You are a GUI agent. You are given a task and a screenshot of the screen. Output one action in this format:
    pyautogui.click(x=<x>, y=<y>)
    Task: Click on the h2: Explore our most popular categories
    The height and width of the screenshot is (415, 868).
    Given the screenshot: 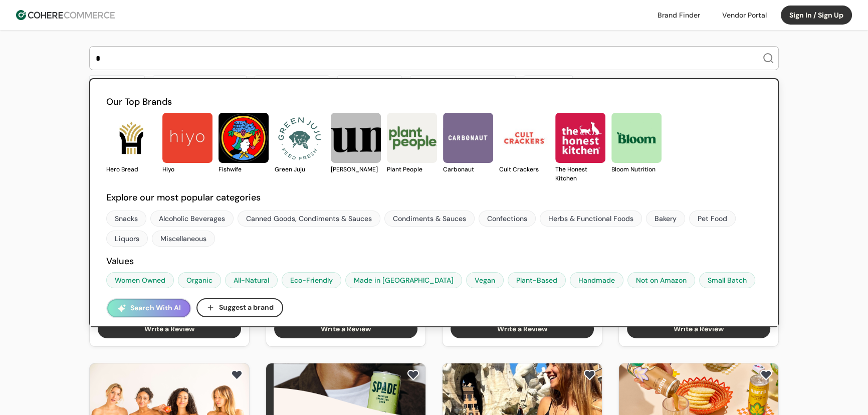 What is the action you would take?
    pyautogui.click(x=434, y=197)
    